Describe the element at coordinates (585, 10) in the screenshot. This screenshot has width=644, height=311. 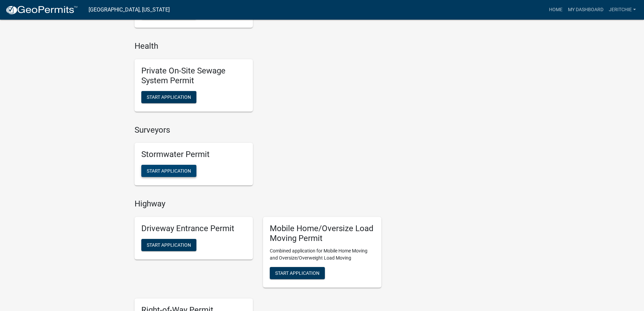
I see `a: My Dashboard` at that location.